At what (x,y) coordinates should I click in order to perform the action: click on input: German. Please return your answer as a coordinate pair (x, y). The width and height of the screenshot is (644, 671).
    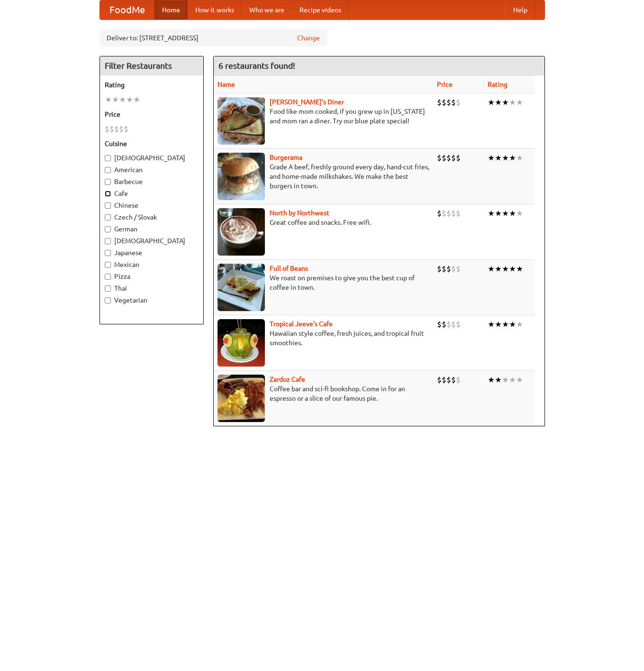
    Looking at the image, I should click on (108, 229).